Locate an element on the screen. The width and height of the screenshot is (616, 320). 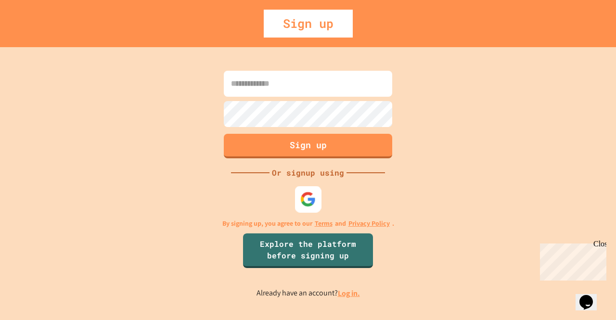
a: Terms is located at coordinates (323, 223).